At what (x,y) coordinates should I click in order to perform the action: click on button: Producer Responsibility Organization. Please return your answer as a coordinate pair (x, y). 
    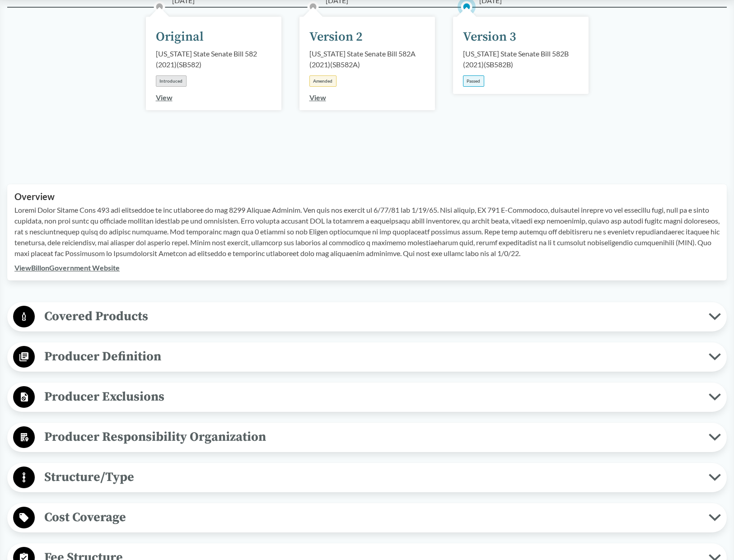
    Looking at the image, I should click on (367, 437).